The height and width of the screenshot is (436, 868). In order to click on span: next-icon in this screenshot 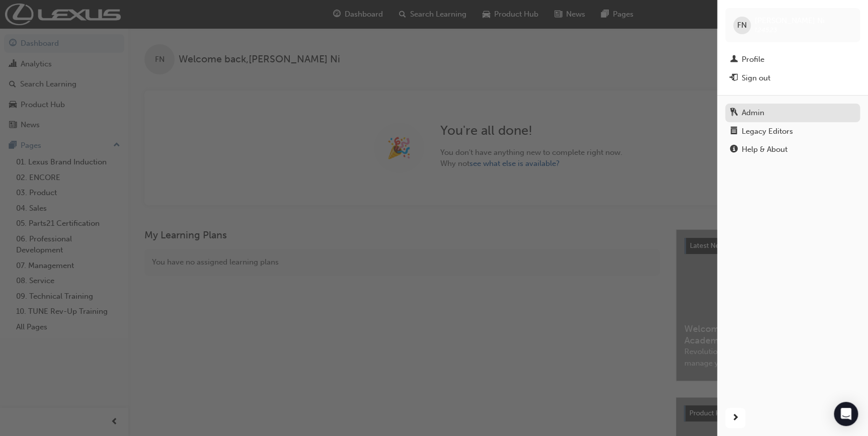, I will do `click(735, 418)`.